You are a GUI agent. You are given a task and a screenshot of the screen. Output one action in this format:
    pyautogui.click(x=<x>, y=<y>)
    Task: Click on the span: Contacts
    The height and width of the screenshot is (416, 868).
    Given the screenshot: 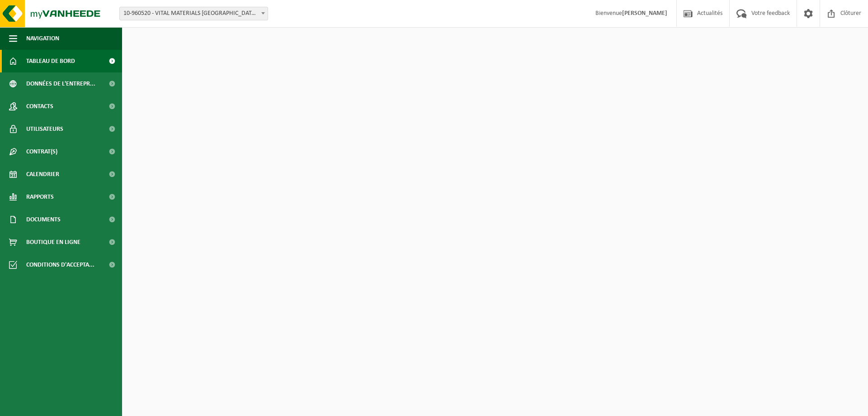 What is the action you would take?
    pyautogui.click(x=39, y=106)
    